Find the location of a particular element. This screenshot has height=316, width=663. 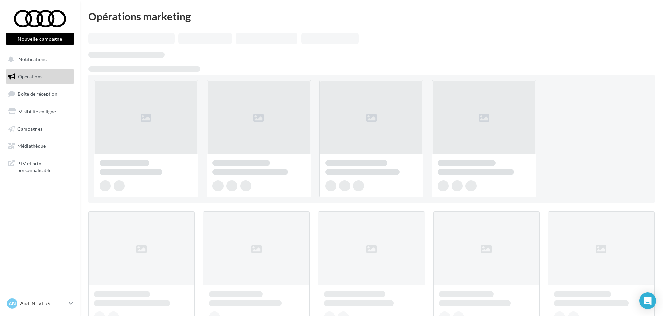

a: Opérations is located at coordinates (40, 77).